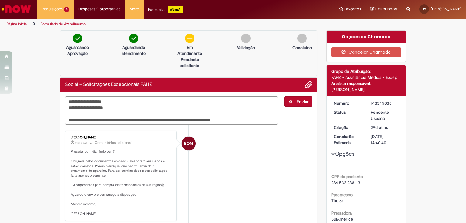  What do you see at coordinates (133, 50) in the screenshot?
I see `p: Aguardando atendimento` at bounding box center [133, 50].